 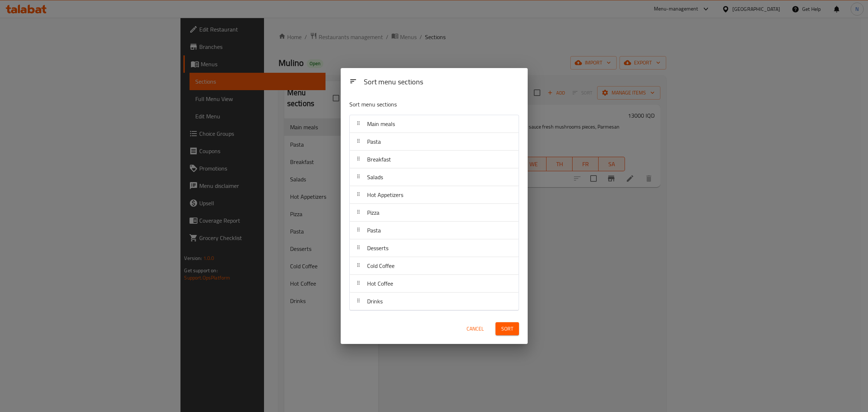 What do you see at coordinates (434, 248) in the screenshot?
I see `div: Desserts` at bounding box center [434, 248].